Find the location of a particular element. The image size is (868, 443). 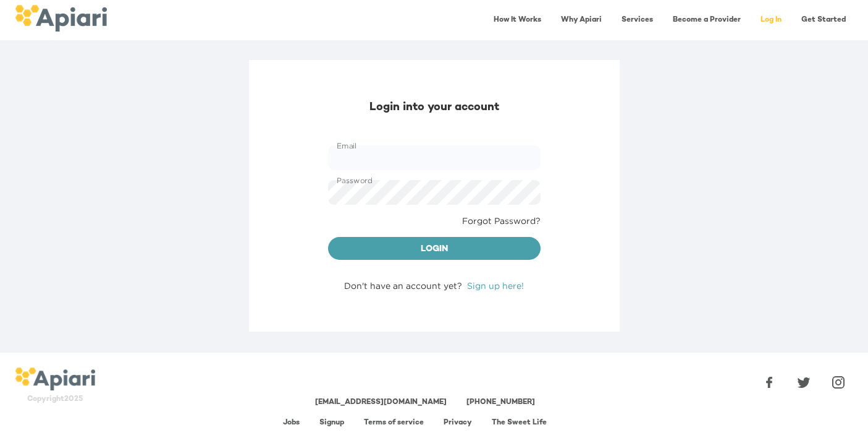

div: Copyright 2025 is located at coordinates (55, 399).